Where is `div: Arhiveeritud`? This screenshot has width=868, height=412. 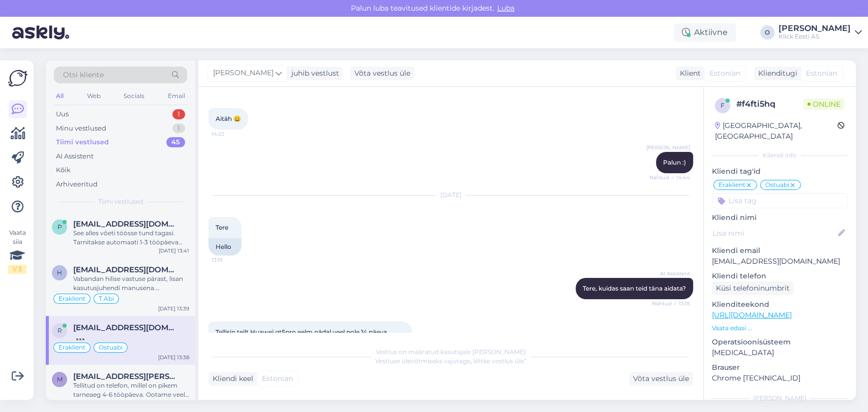 div: Arhiveeritud is located at coordinates (77, 185).